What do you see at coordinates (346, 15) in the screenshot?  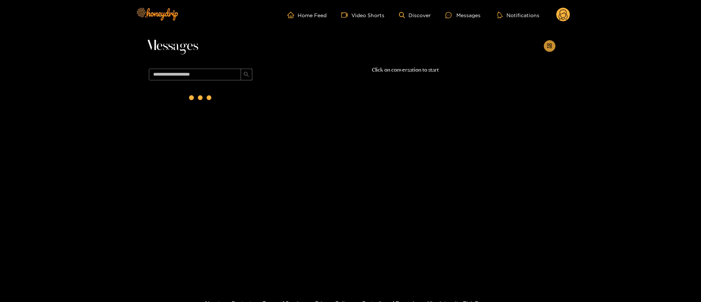 I see `span: video-camera` at bounding box center [346, 15].